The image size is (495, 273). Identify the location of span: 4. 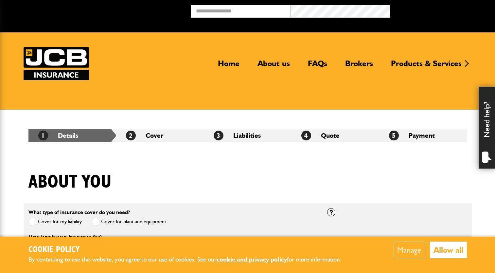
(306, 135).